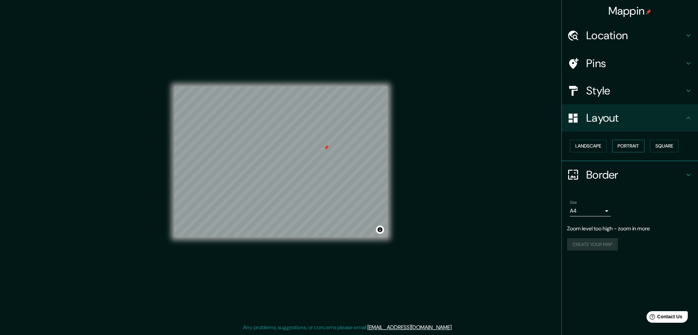 This screenshot has height=335, width=698. What do you see at coordinates (629, 175) in the screenshot?
I see `div: Border` at bounding box center [629, 175].